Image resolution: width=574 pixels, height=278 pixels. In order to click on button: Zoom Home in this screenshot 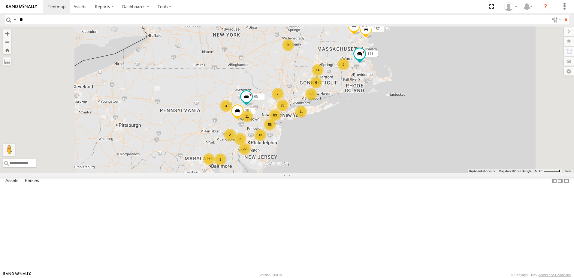, I will do `click(7, 50)`.